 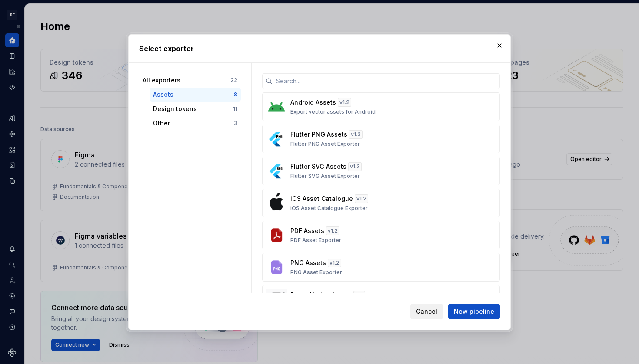 What do you see at coordinates (381, 235) in the screenshot?
I see `button: PDF Assetsv1.2PDF Asset Exporter` at bounding box center [381, 235].